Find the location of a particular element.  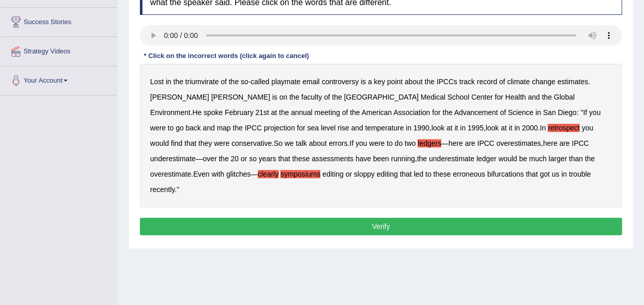

b: errors is located at coordinates (338, 143).